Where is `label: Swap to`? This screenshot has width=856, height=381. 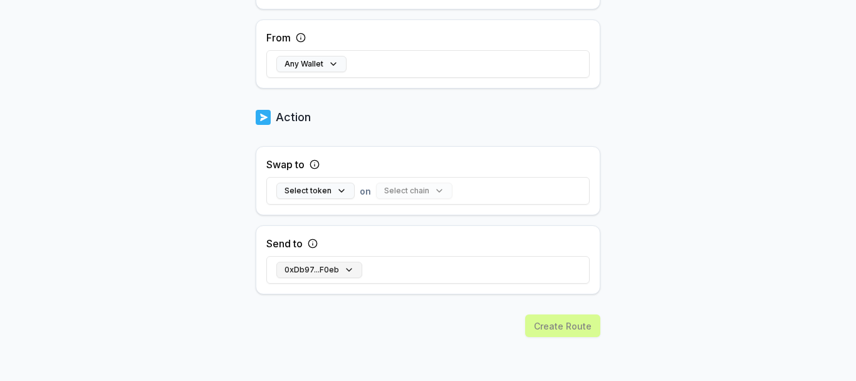
label: Swap to is located at coordinates (285, 164).